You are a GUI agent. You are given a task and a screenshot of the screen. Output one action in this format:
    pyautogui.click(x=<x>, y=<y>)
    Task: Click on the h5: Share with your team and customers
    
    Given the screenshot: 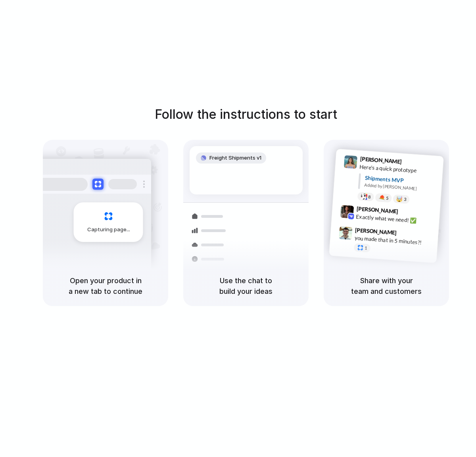 What is the action you would take?
    pyautogui.click(x=386, y=286)
    